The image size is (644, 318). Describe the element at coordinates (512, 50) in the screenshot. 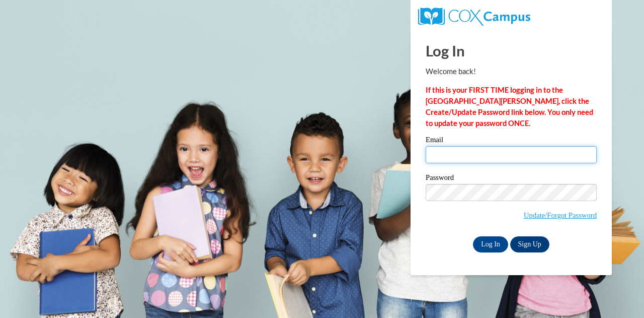

I see `h1: Log In` at that location.